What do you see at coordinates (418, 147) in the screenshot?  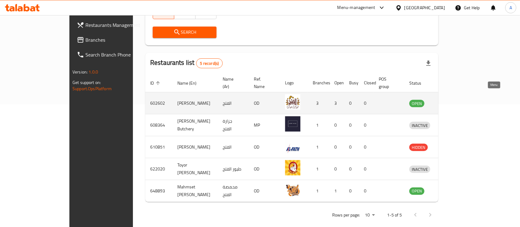 I see `span: HIDDEN` at bounding box center [418, 147].